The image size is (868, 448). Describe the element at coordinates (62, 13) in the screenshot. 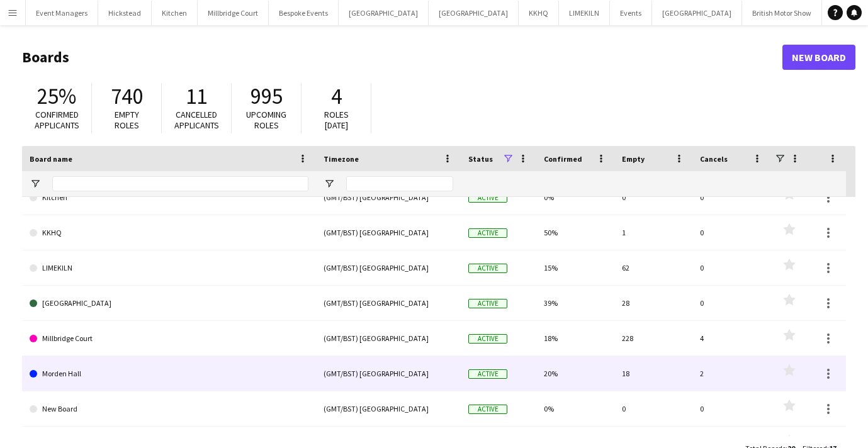

I see `button: Event Managers` at that location.